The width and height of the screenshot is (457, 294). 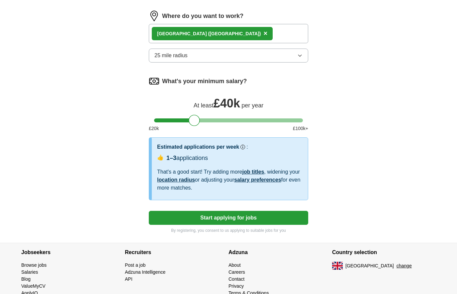 I want to click on img: location.png, so click(x=154, y=16).